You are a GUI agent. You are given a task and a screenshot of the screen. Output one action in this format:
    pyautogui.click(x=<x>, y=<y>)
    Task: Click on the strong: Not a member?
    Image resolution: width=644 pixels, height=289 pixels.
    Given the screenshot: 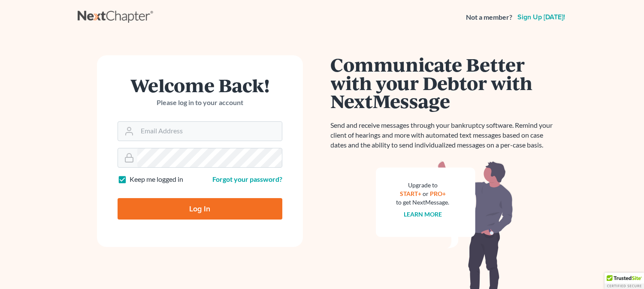 What is the action you would take?
    pyautogui.click(x=489, y=17)
    